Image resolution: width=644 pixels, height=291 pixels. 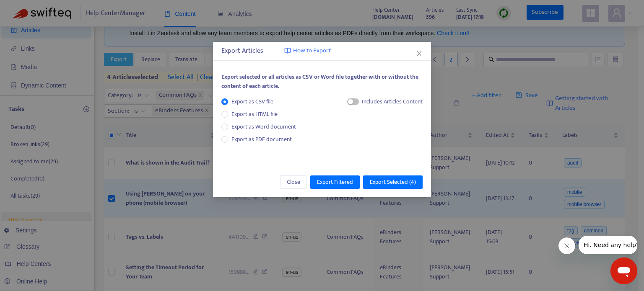 I want to click on span: Export as Word document, so click(x=263, y=127).